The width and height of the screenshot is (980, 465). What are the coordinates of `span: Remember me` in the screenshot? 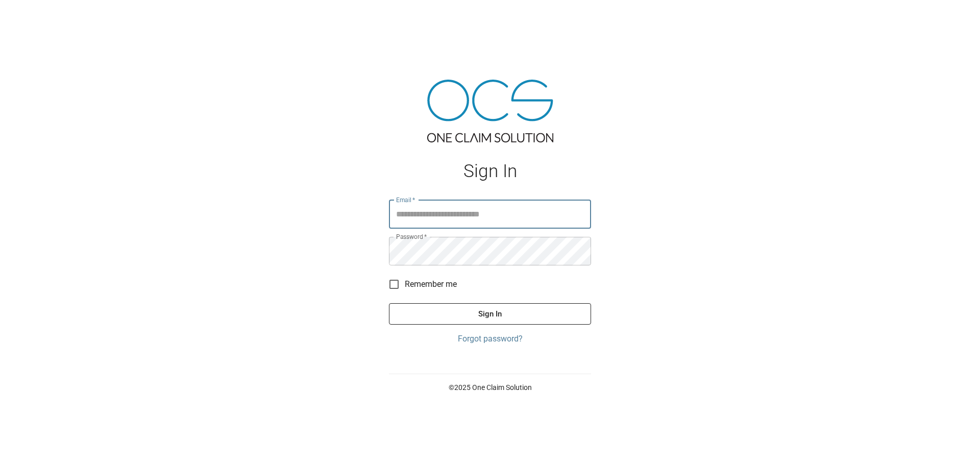 It's located at (431, 284).